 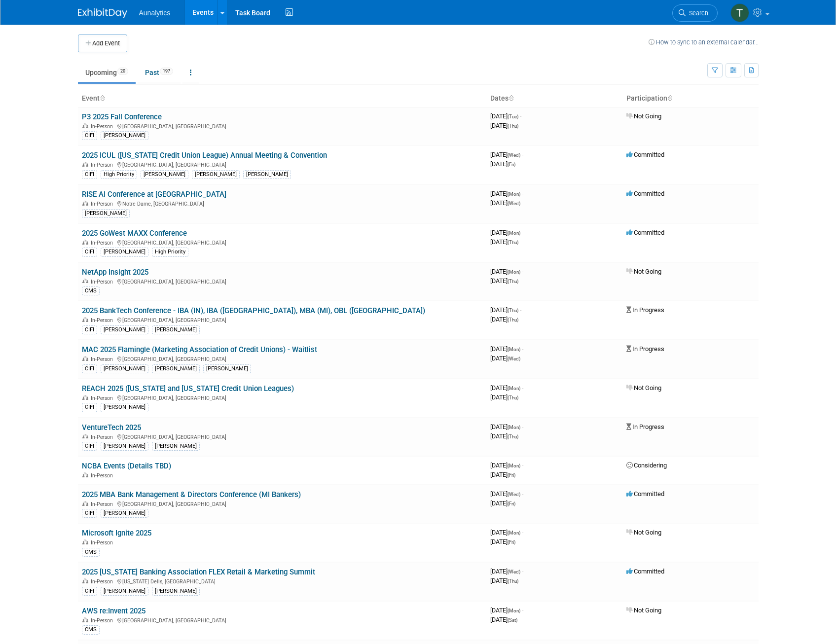 I want to click on a: NCBA Events (Details TBD), so click(x=126, y=466).